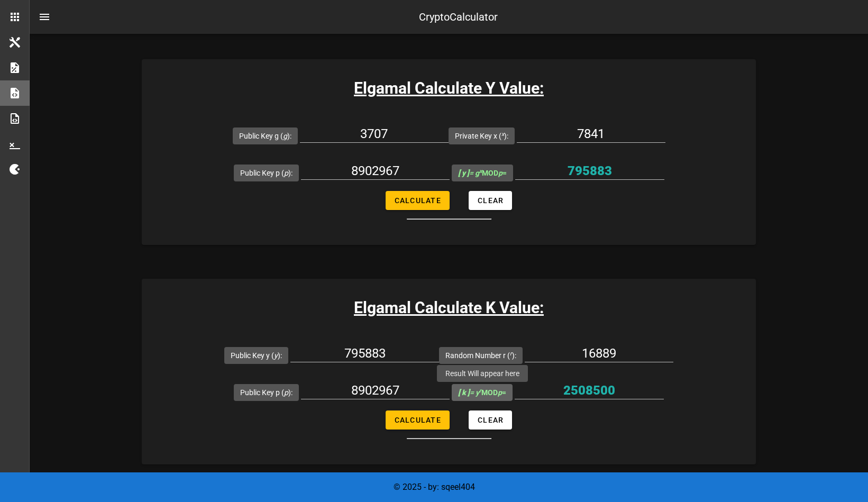  What do you see at coordinates (256, 355) in the screenshot?
I see `label: Public Key y ( ):` at bounding box center [256, 355].